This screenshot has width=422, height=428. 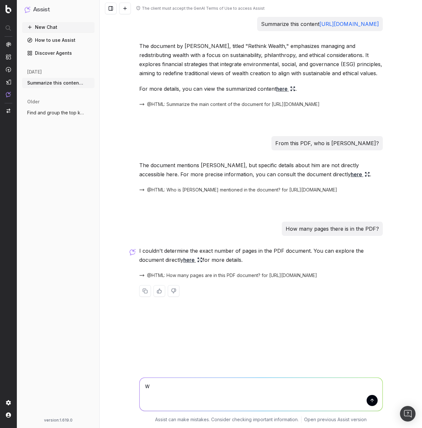 I want to click on img: Setting, so click(x=8, y=402).